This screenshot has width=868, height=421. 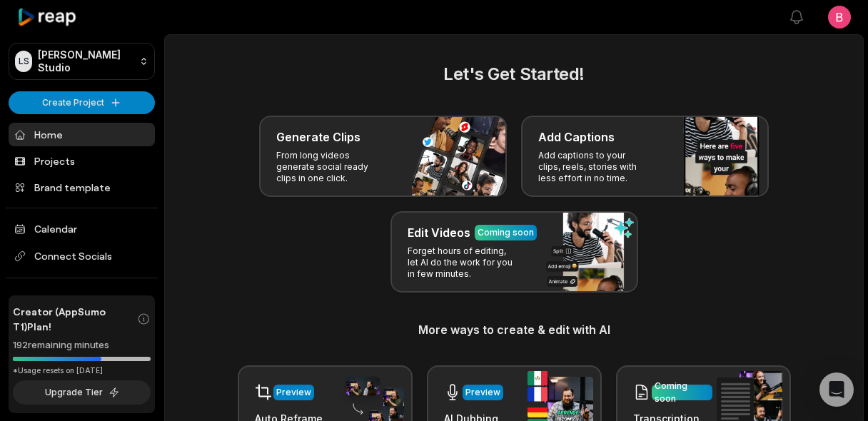 What do you see at coordinates (81, 393) in the screenshot?
I see `button: Upgrade Tier` at bounding box center [81, 393].